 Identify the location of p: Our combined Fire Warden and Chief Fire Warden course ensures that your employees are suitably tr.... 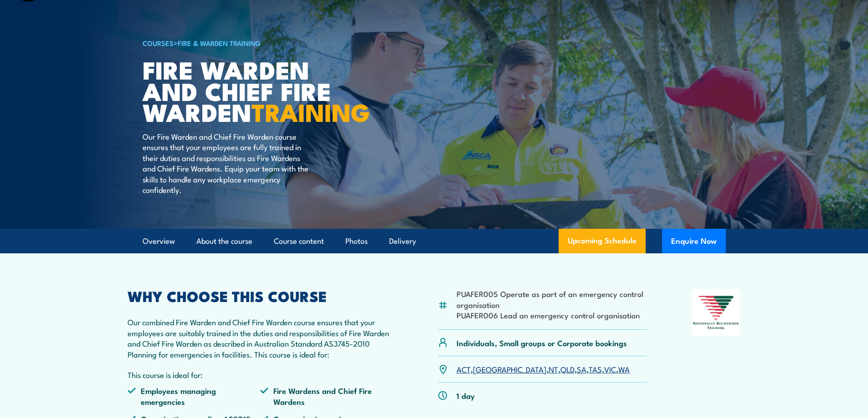
(261, 338).